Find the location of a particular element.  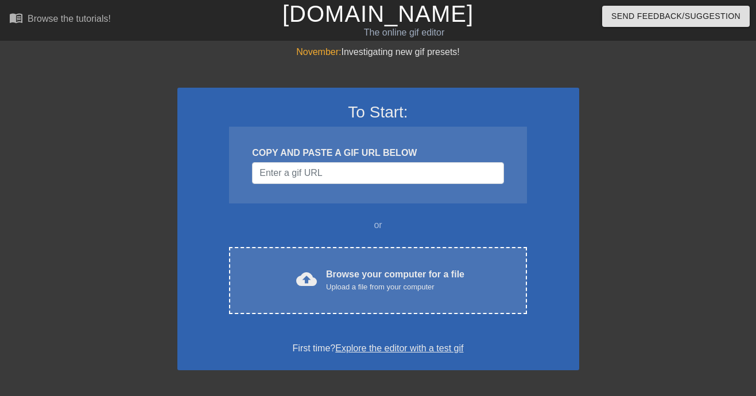

div: COPY AND PASTE A GIF URL BELOW is located at coordinates (377, 153).